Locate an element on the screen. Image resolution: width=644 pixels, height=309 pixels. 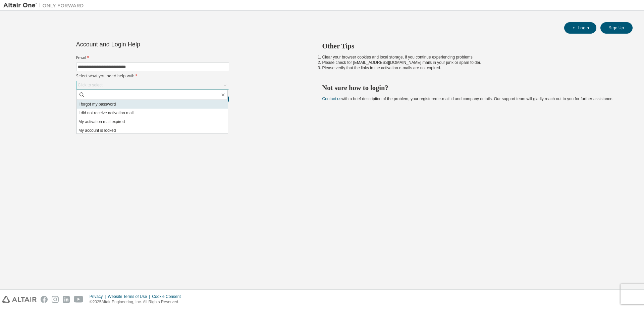
button: Login is located at coordinates (580, 28).